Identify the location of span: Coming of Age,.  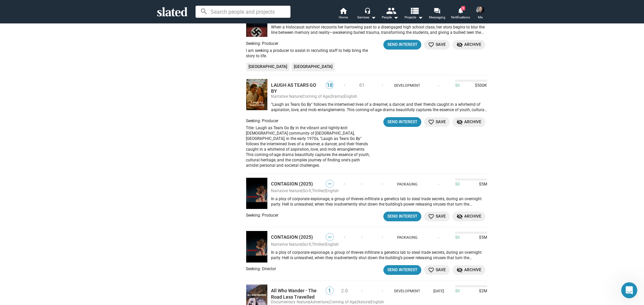
(343, 302).